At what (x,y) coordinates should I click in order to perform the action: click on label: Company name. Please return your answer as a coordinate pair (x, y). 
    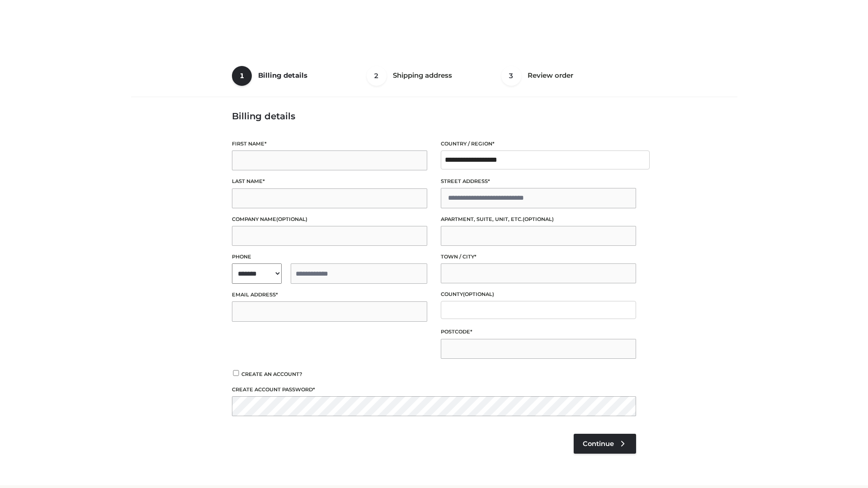
    Looking at the image, I should click on (330, 219).